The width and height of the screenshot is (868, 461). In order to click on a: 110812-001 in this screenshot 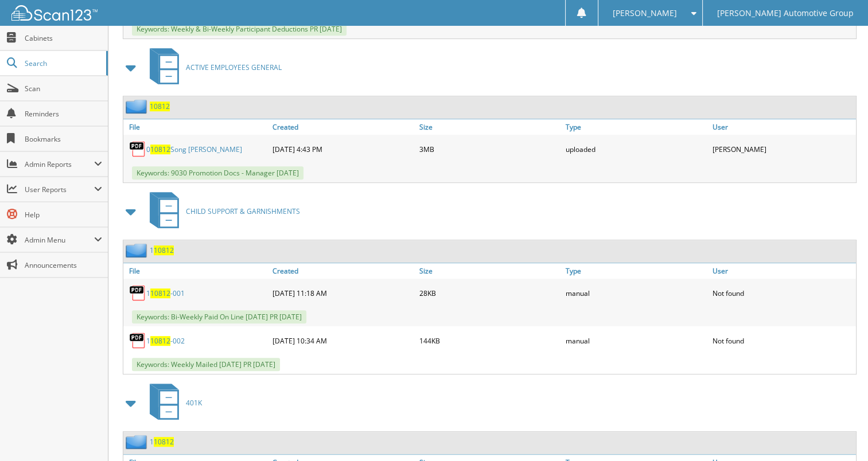, I will do `click(165, 293)`.